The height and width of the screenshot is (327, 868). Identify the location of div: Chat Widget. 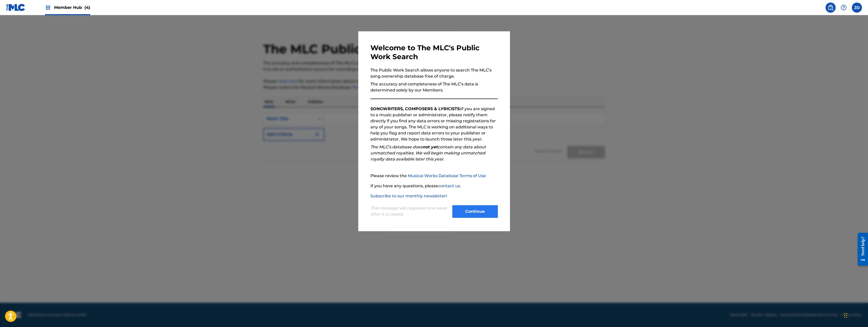
(855, 315).